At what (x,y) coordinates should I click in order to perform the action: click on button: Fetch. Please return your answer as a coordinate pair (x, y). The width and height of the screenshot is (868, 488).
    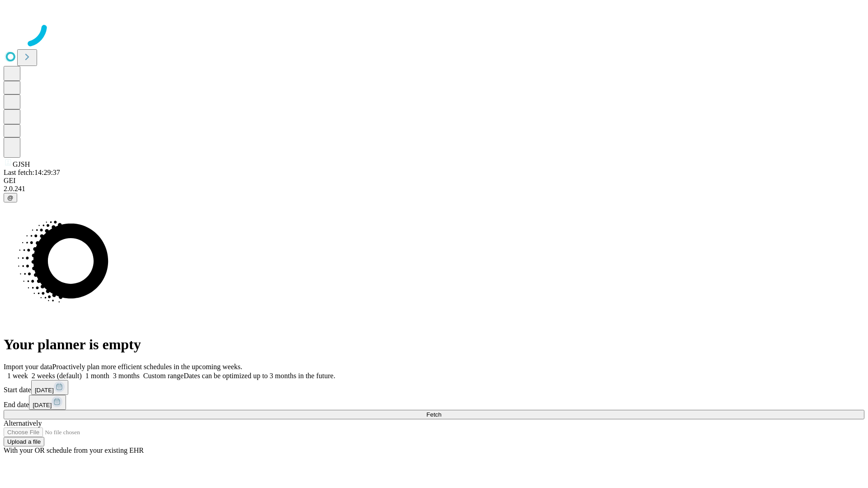
    Looking at the image, I should click on (434, 414).